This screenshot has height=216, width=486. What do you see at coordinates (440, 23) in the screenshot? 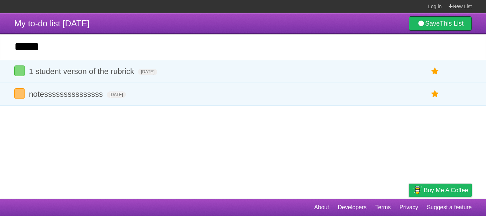
I see `a: SaveThis List` at bounding box center [440, 23].